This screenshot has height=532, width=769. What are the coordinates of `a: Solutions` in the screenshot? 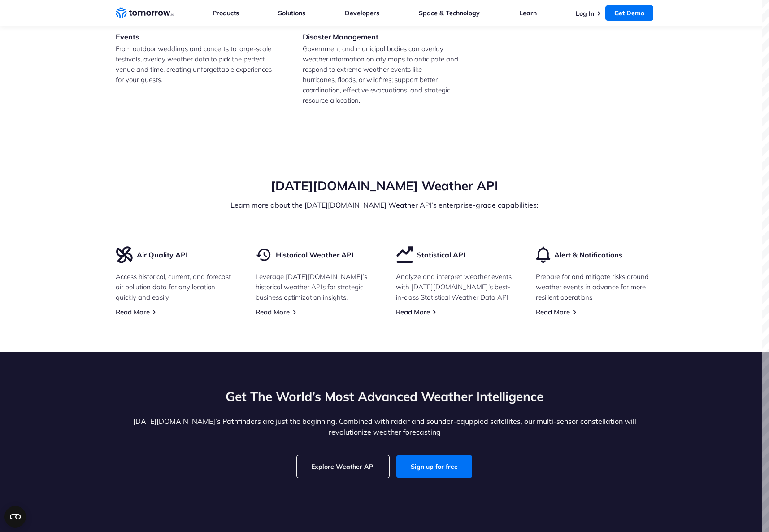 It's located at (291, 13).